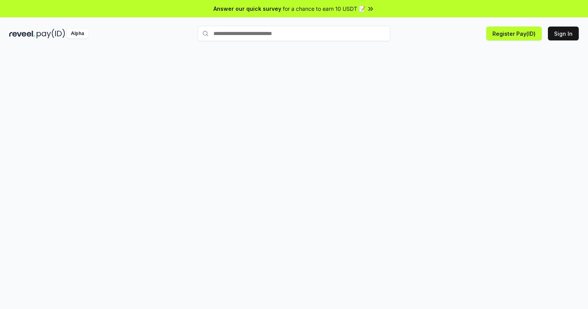  Describe the element at coordinates (77, 34) in the screenshot. I see `div: Alpha` at that location.